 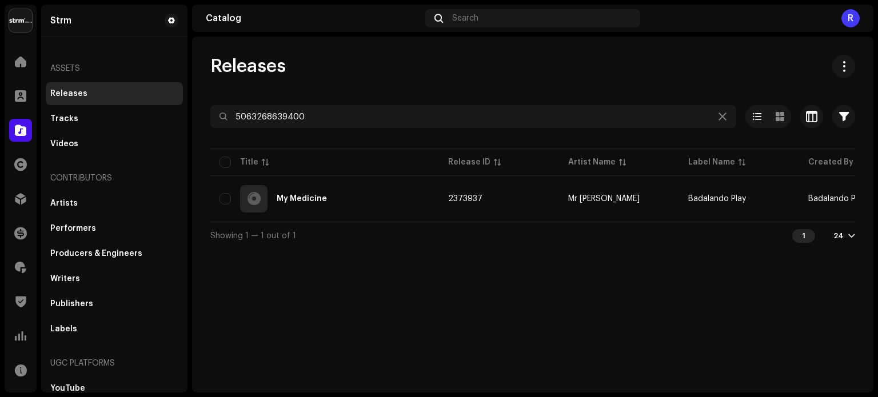 I want to click on re-a-nav-header: UGC Platforms, so click(x=114, y=364).